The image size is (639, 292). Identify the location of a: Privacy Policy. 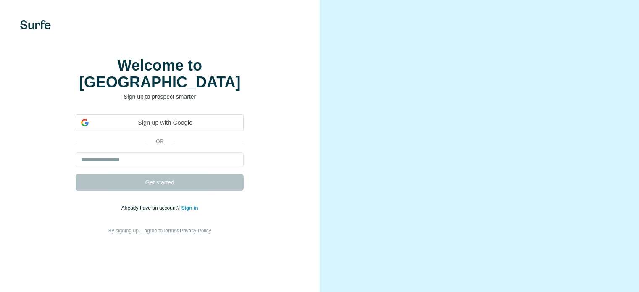
(195, 231).